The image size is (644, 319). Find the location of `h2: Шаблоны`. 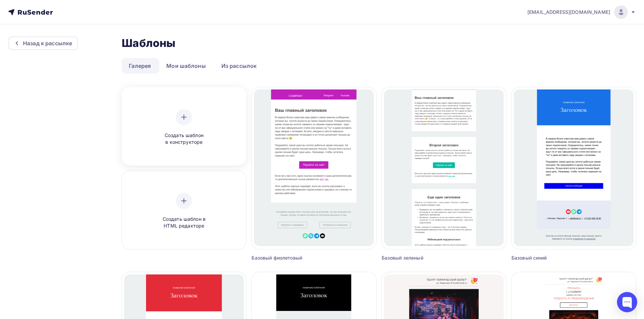

h2: Шаблоны is located at coordinates (148, 43).